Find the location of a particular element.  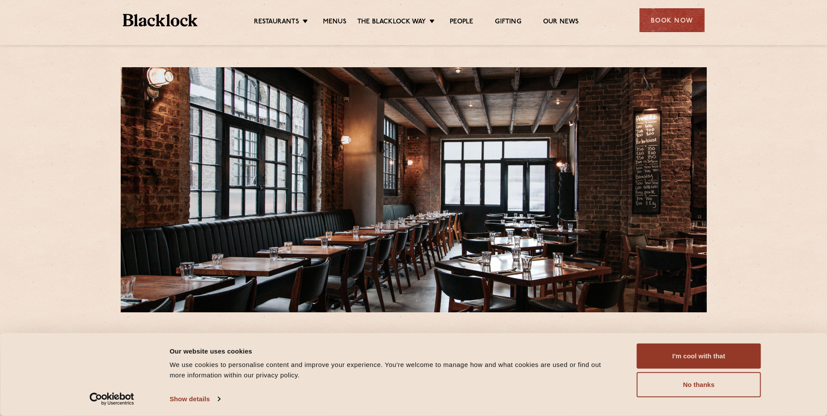

button: I'm cool with that is located at coordinates (699, 356).